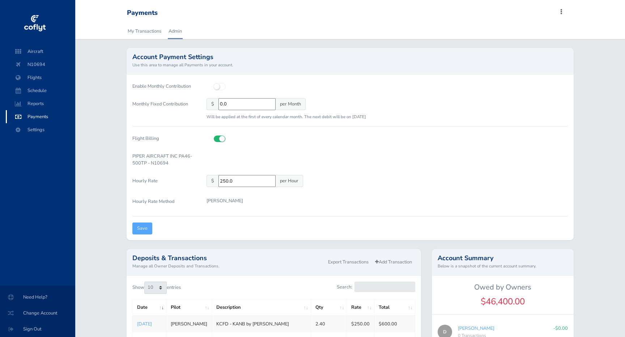  What do you see at coordinates (361, 307) in the screenshot?
I see `th: Rate: activate to sort column ascending` at bounding box center [361, 307].